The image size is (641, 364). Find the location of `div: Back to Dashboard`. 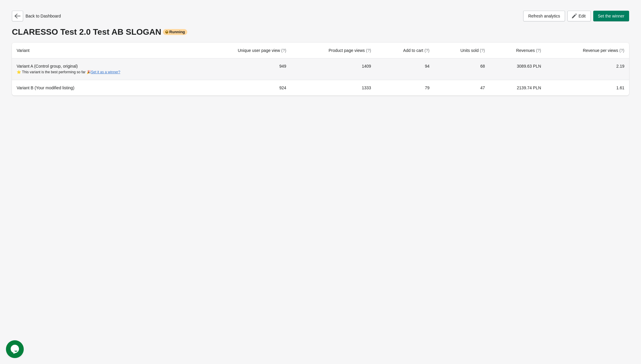

div: Back to Dashboard is located at coordinates (36, 16).